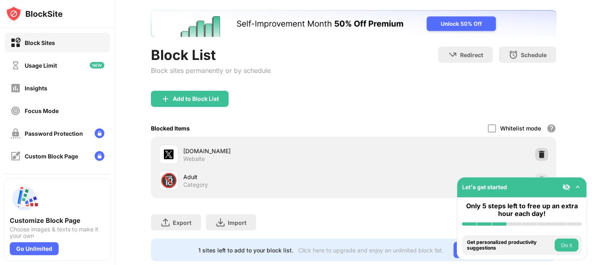 This screenshot has height=265, width=592. Describe the element at coordinates (15, 110) in the screenshot. I see `img: focus-off.svg` at that location.